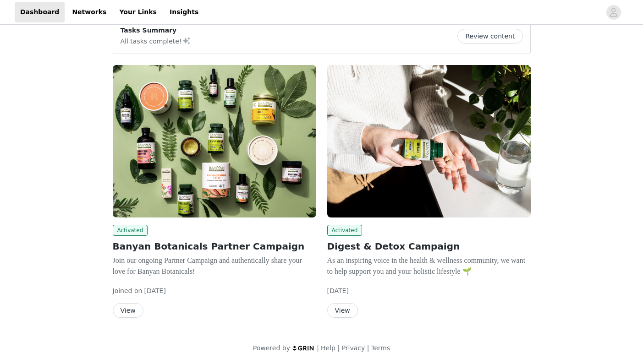 This screenshot has width=643, height=364. Describe the element at coordinates (156, 30) in the screenshot. I see `p: Tasks Summary` at that location.